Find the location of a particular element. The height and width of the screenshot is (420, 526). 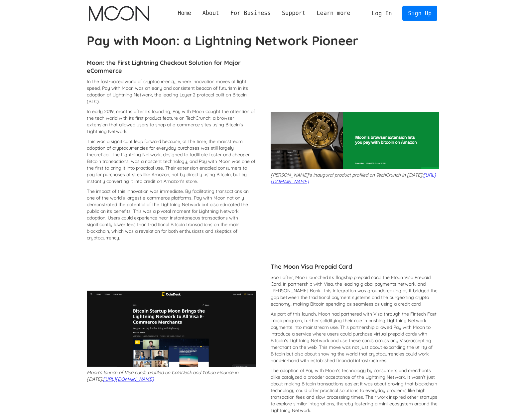

p: As part of this launch, Moon had partnered with Visa through the Fintech Fast Track program, furt... is located at coordinates (355, 337).